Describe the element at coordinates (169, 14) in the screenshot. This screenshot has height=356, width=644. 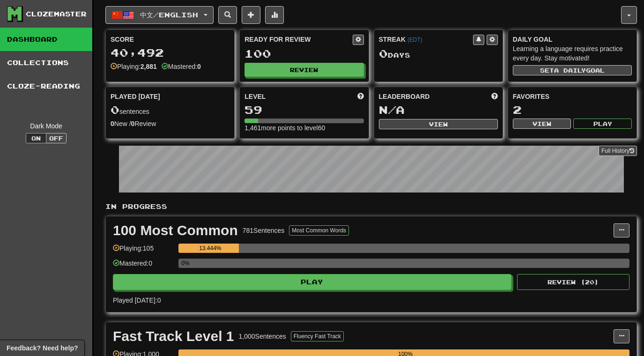
I see `span: 中文 / English` at that location.